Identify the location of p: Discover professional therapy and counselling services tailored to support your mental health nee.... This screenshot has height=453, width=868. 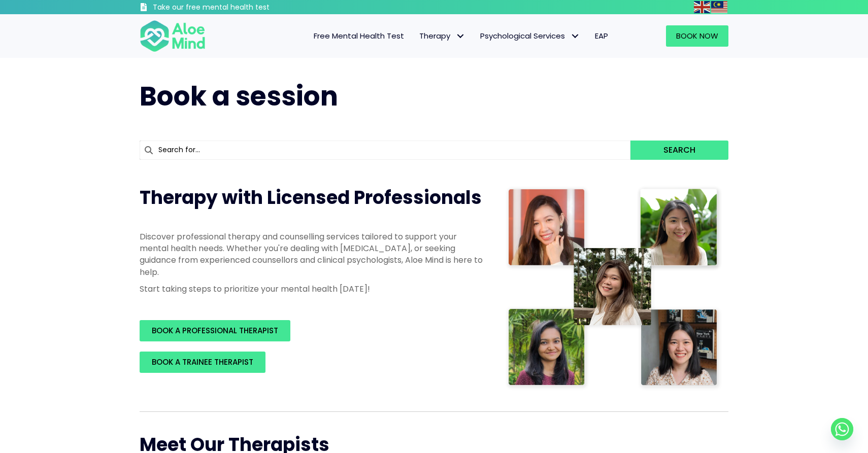
(313, 254).